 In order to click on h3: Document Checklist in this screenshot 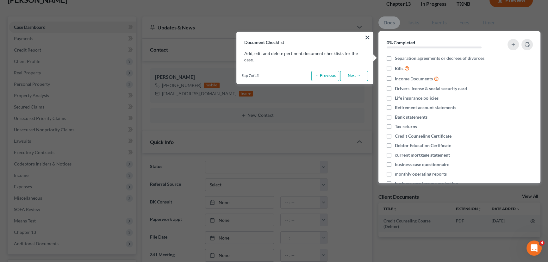, I will do `click(305, 39)`.